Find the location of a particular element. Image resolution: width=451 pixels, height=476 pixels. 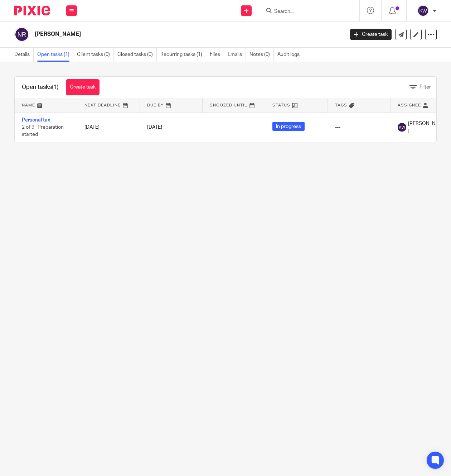

a: Emails is located at coordinates (237, 54).